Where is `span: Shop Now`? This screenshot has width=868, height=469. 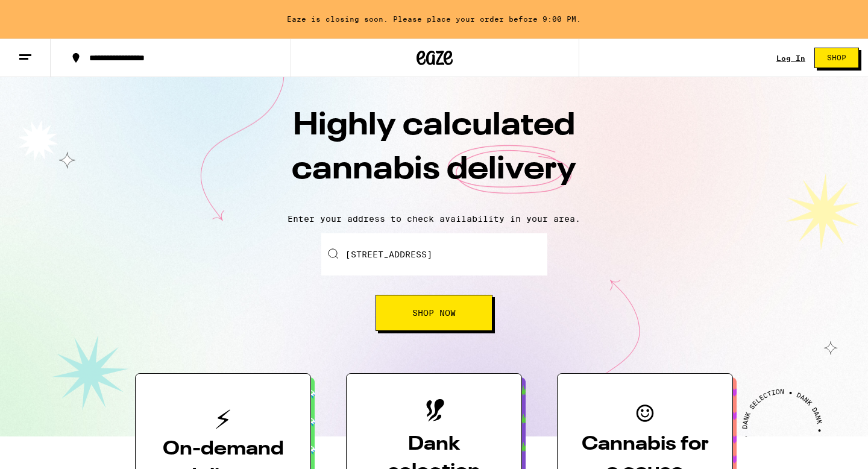 span: Shop Now is located at coordinates (434, 313).